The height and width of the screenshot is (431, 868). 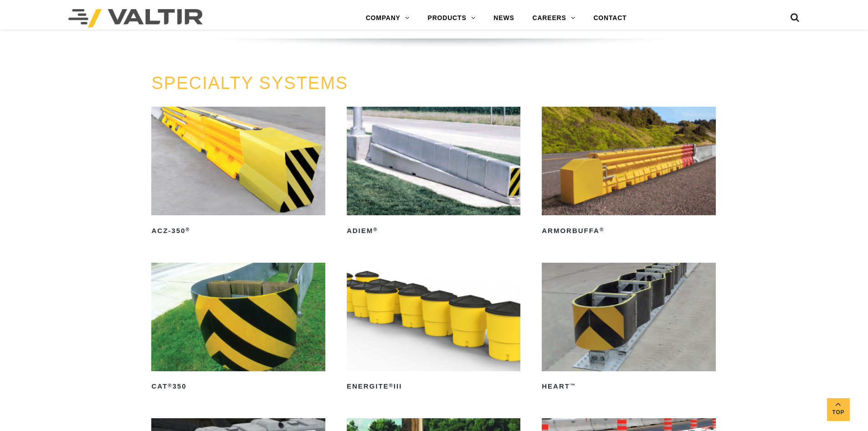 What do you see at coordinates (250, 83) in the screenshot?
I see `a: SPECIALTY SYSTEMS` at bounding box center [250, 83].